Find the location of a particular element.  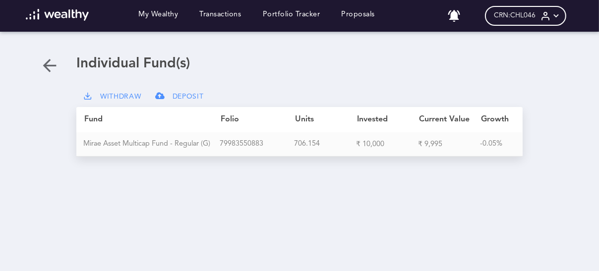

a: Proposals is located at coordinates (358, 16).